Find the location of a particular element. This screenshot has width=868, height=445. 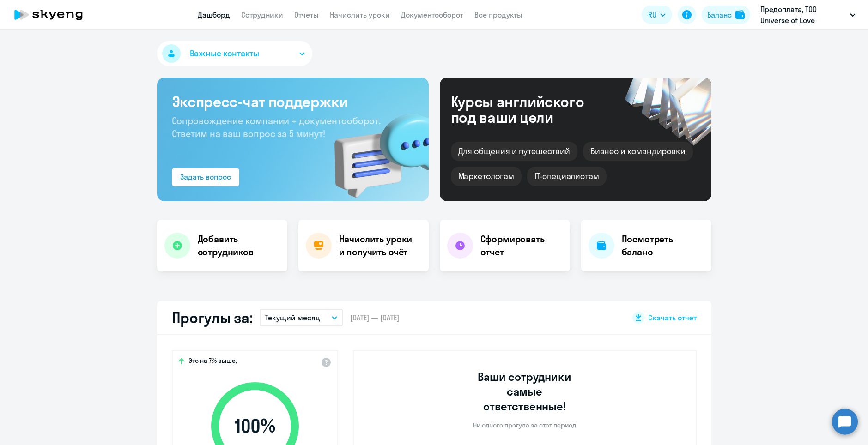

button: Балансbalance is located at coordinates (726, 15).